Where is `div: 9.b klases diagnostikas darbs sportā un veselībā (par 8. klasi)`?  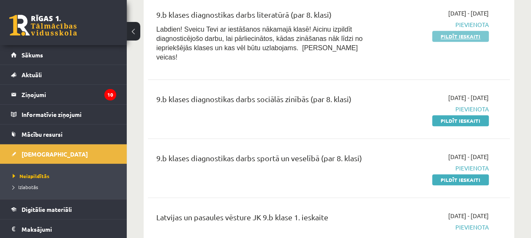 div: 9.b klases diagnostikas darbs sportā un veselībā (par 8. klasi) is located at coordinates (265, 160).